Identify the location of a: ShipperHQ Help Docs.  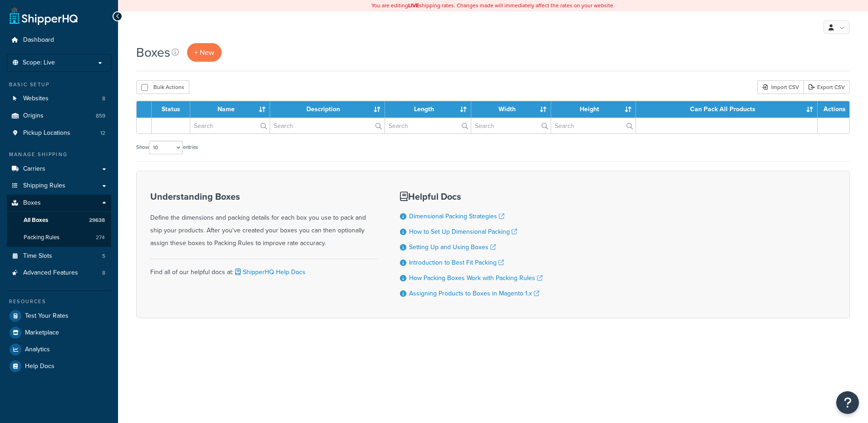
(269, 272).